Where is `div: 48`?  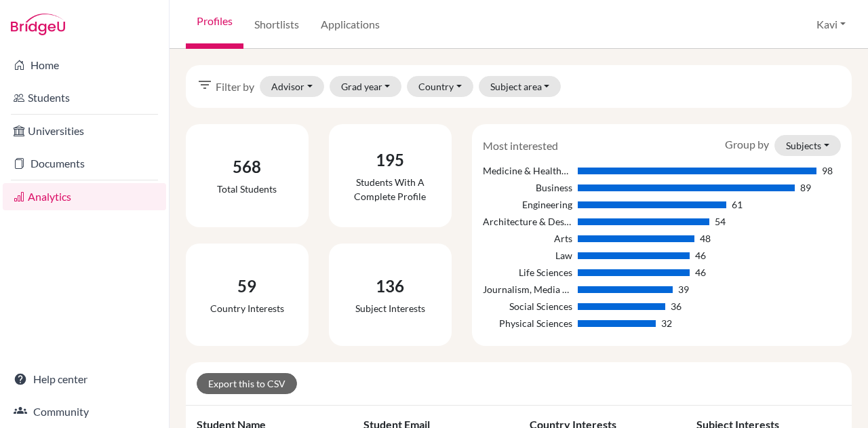
div: 48 is located at coordinates (705, 238).